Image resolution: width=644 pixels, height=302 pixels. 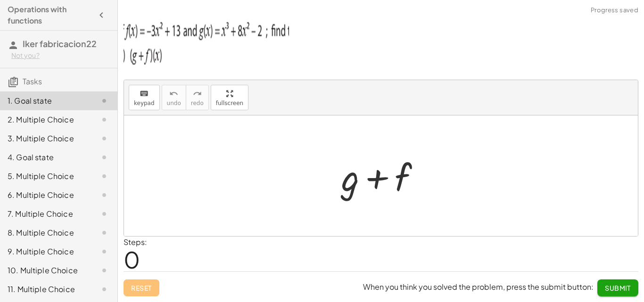 I want to click on button: keyboardkeypad, so click(x=144, y=98).